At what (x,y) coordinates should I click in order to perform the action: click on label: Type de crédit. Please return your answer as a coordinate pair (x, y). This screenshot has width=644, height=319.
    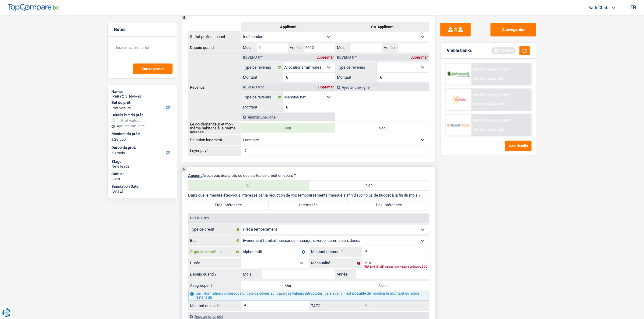
    Looking at the image, I should click on (215, 229).